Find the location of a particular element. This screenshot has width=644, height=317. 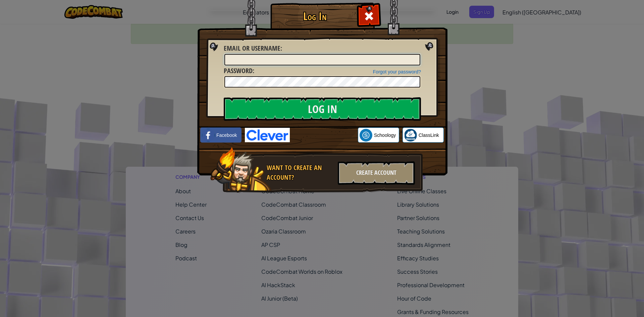

a: Forgot your password? is located at coordinates (397, 72).